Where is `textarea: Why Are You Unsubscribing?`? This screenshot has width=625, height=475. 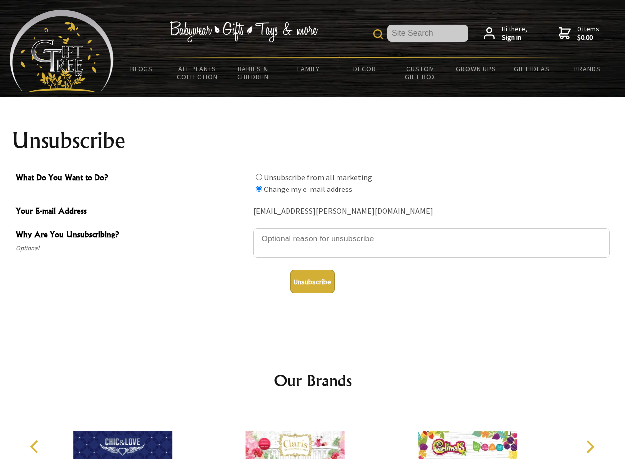 textarea: Why Are You Unsubscribing? is located at coordinates (432, 243).